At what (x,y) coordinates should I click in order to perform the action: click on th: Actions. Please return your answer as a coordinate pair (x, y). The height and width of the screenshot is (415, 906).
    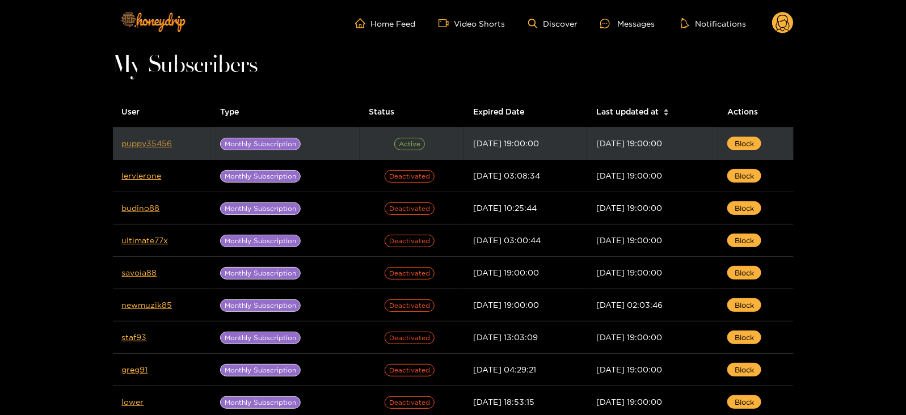
    Looking at the image, I should click on (756, 112).